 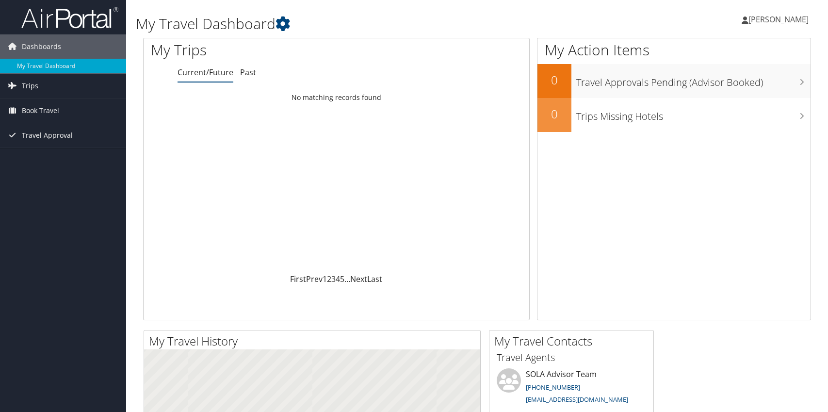 What do you see at coordinates (324, 279) in the screenshot?
I see `a: 1` at bounding box center [324, 279].